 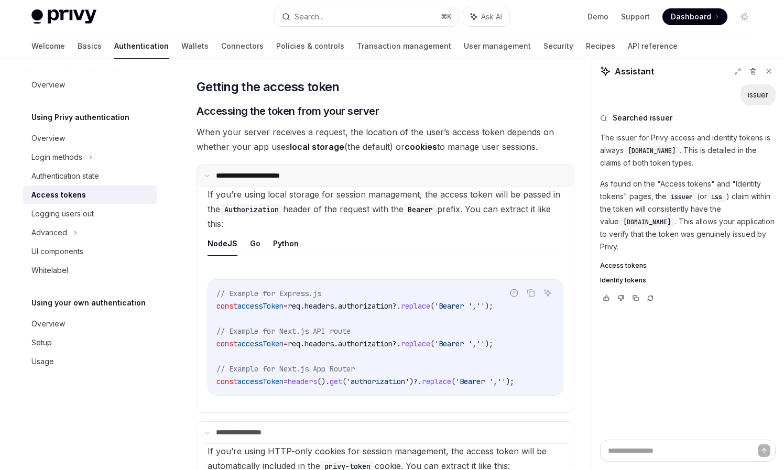 I want to click on a: Demo, so click(x=598, y=17).